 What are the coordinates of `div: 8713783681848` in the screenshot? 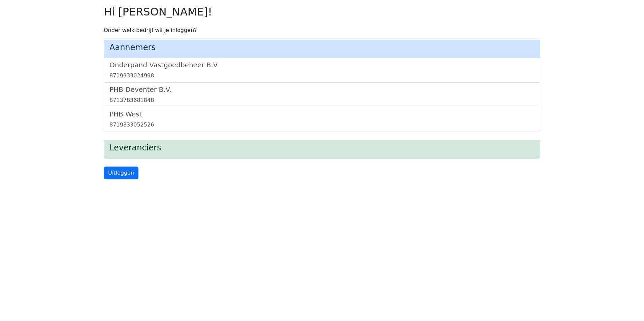 It's located at (322, 101).